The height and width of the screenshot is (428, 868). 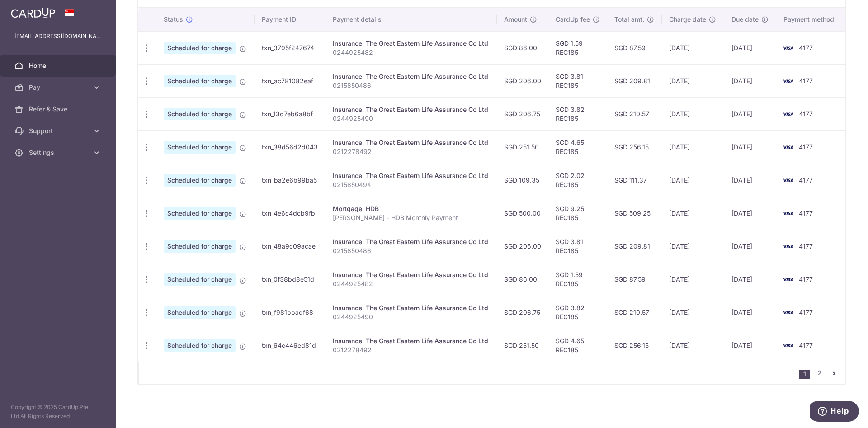 What do you see at coordinates (290, 345) in the screenshot?
I see `td: txn_64c446ed81d` at bounding box center [290, 345].